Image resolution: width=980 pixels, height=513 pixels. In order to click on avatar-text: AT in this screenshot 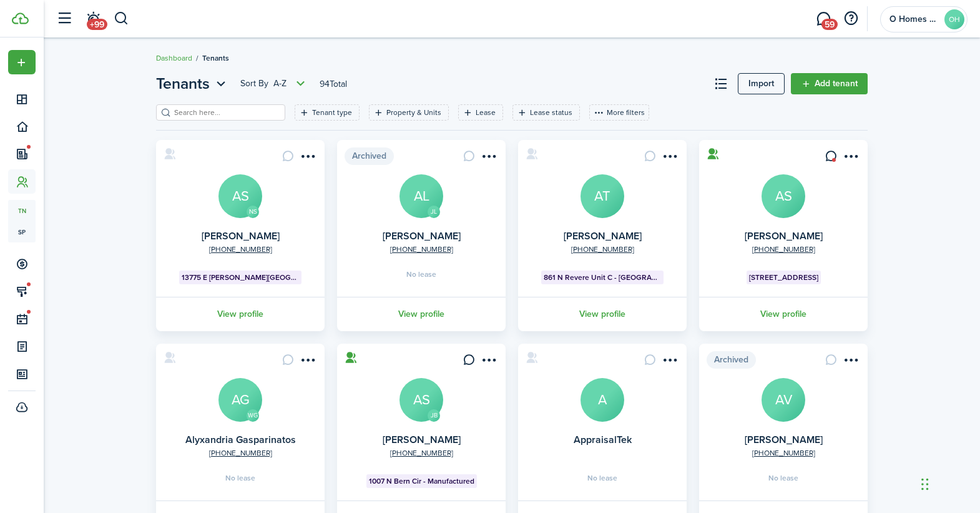, I will do `click(602, 196)`.